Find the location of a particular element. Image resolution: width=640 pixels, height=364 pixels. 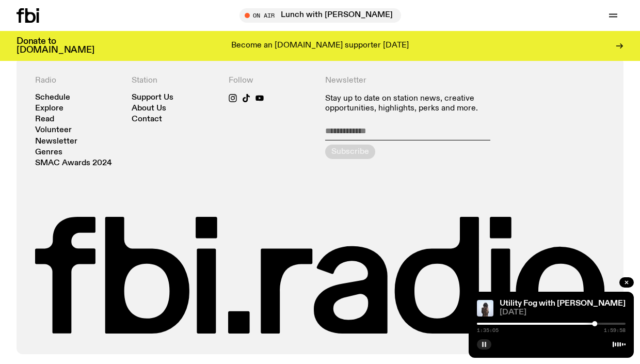

a: Volunteer is located at coordinates (53, 130).